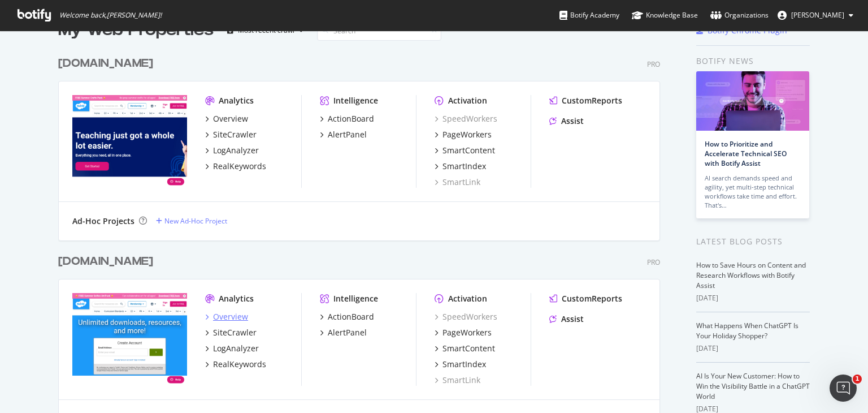 The height and width of the screenshot is (413, 868). What do you see at coordinates (818, 15) in the screenshot?
I see `span: Ruth Everett` at bounding box center [818, 15].